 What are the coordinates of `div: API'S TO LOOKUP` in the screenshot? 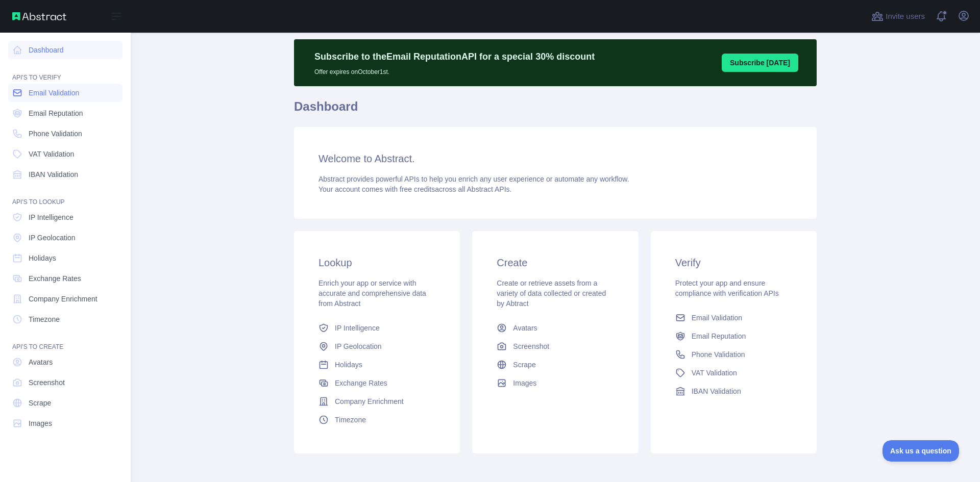 It's located at (65, 196).